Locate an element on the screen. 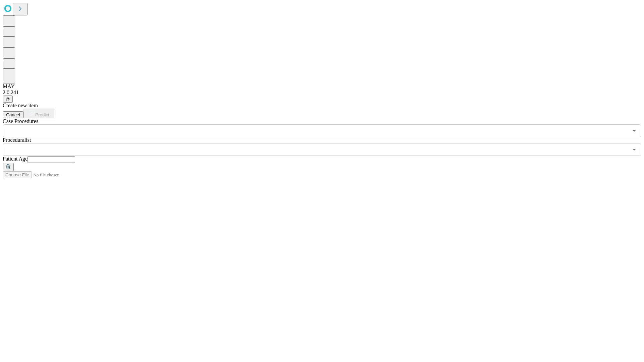  span: Predict is located at coordinates (42, 114).